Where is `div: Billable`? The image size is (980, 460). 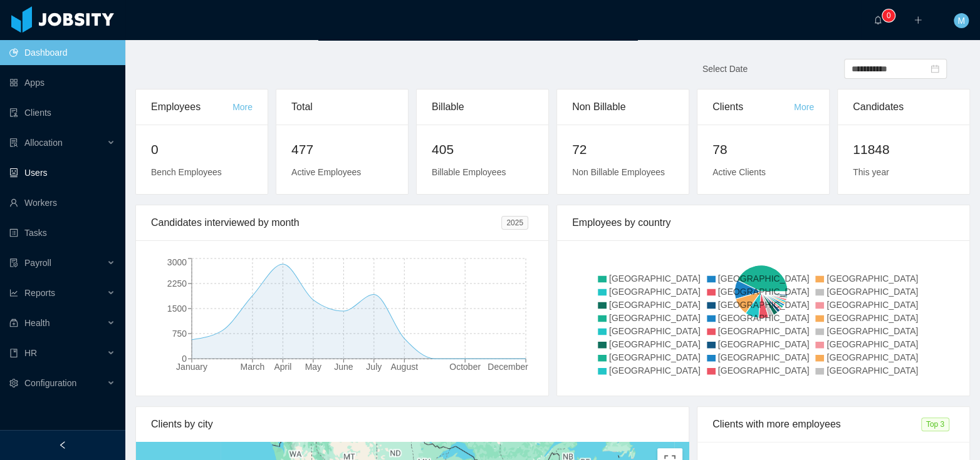 div: Billable is located at coordinates (483, 107).